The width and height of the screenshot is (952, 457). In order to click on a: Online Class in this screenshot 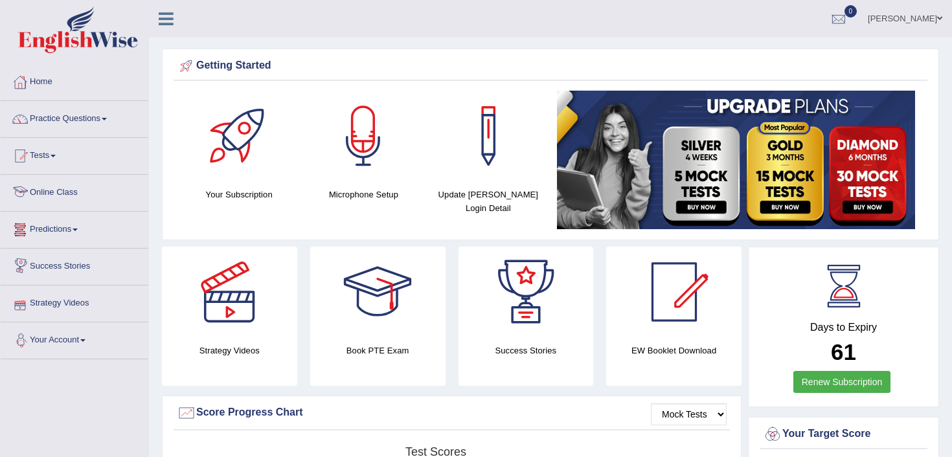, I will do `click(74, 191)`.